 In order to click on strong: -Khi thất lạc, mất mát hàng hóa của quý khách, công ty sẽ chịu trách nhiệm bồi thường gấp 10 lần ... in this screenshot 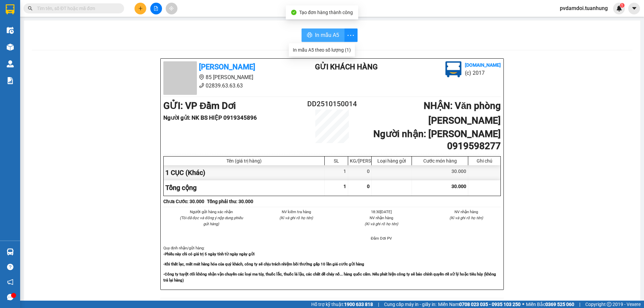, I will do `click(264, 264)`.